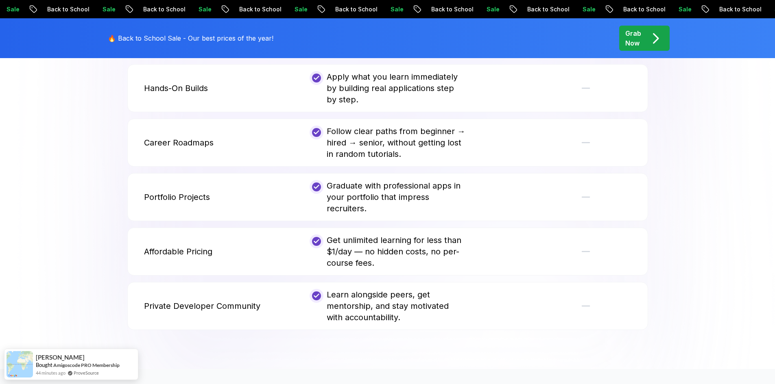 This screenshot has width=775, height=384. Describe the element at coordinates (633, 38) in the screenshot. I see `p: Grab Now` at that location.